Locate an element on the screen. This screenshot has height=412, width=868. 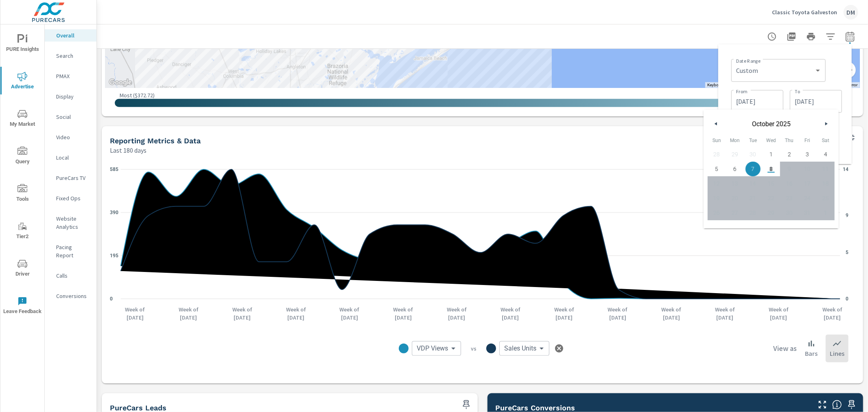
span: Sales Units is located at coordinates (520, 349).